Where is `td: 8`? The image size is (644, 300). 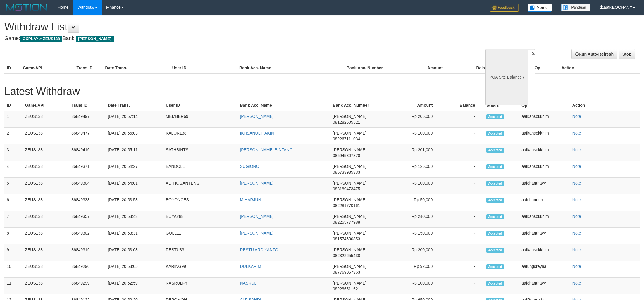
td: 8 is located at coordinates (14, 236).